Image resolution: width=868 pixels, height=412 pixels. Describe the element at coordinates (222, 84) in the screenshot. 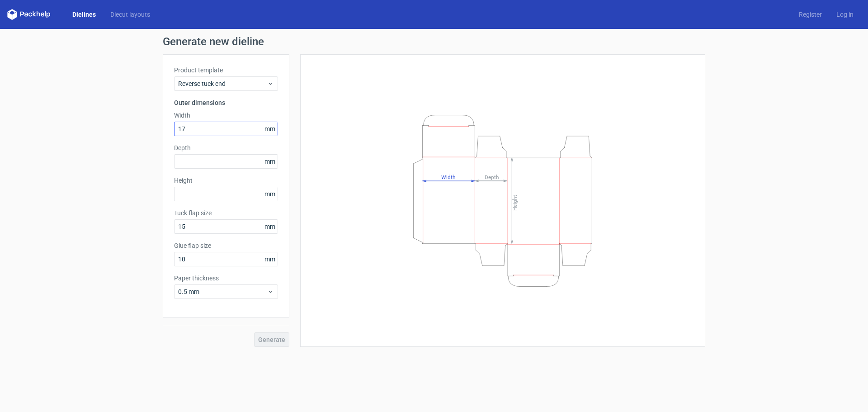

I see `span: Reverse tuck end` at that location.